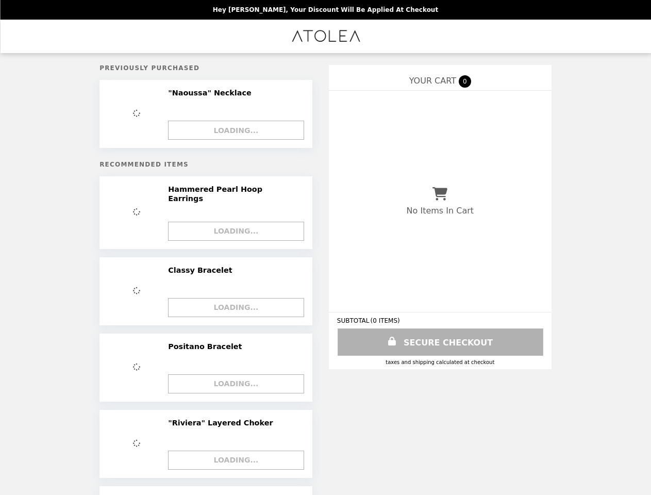 This screenshot has height=495, width=651. What do you see at coordinates (465, 81) in the screenshot?
I see `span: 0` at bounding box center [465, 81].